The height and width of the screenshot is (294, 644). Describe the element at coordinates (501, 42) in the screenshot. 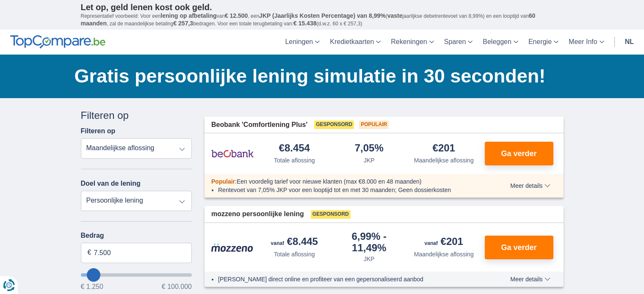

I see `a: Beleggen` at that location.